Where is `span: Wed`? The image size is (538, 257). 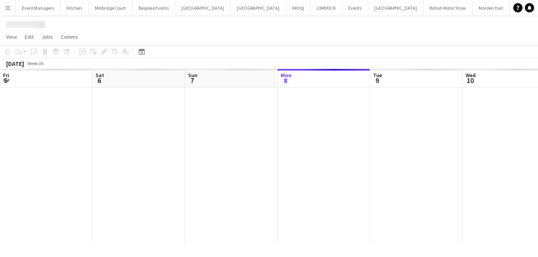
span: Wed is located at coordinates (471, 75).